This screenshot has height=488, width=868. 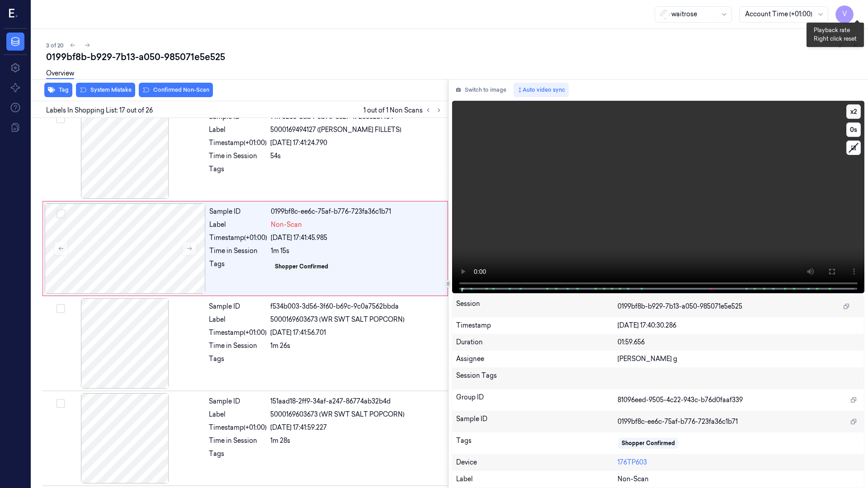 I want to click on div: 1m 28s, so click(x=356, y=441).